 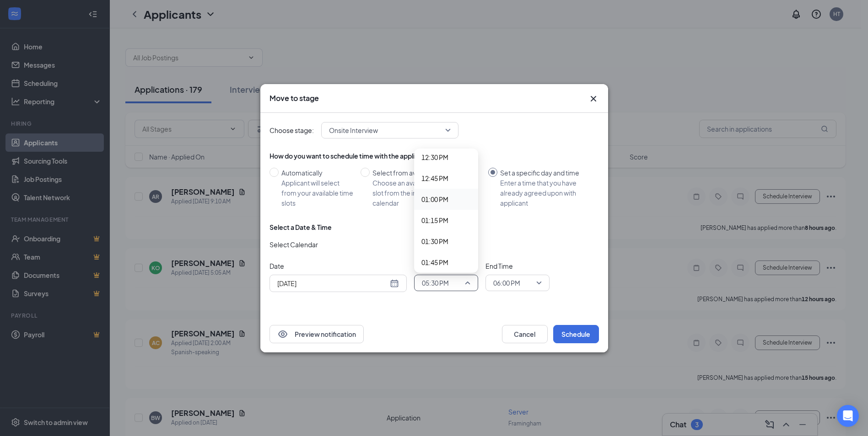 I want to click on svg: Cross, so click(x=593, y=99).